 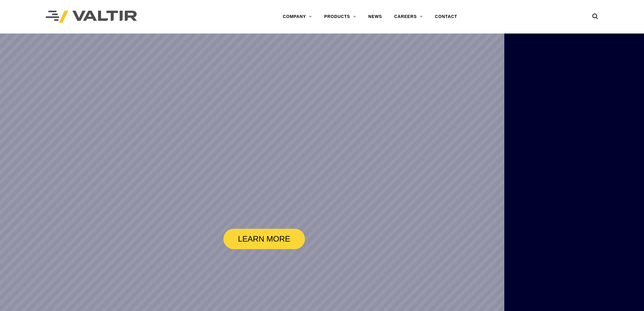 What do you see at coordinates (340, 17) in the screenshot?
I see `a: PRODUCTS` at bounding box center [340, 17].